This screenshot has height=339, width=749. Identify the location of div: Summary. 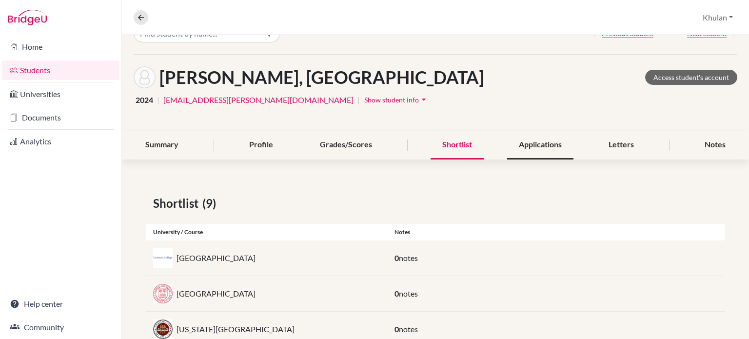
(162, 145).